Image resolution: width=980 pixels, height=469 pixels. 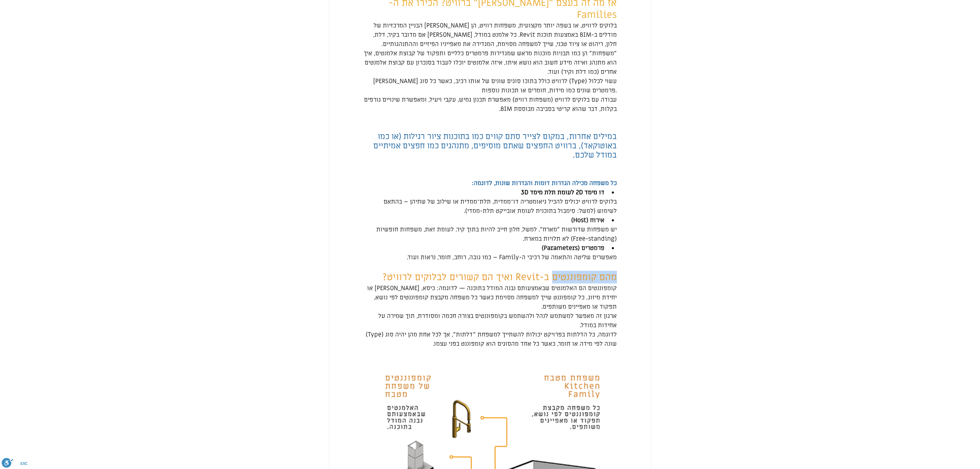 What do you see at coordinates (588, 220) in the screenshot?
I see `span: אירוח (Host)` at bounding box center [588, 220].